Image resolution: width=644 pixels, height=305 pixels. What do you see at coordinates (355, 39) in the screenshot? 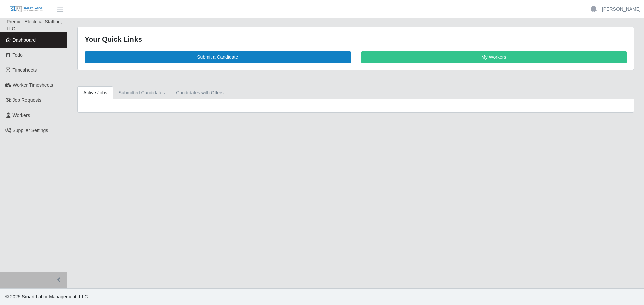
I see `div: Your Quick Links` at bounding box center [355, 39].